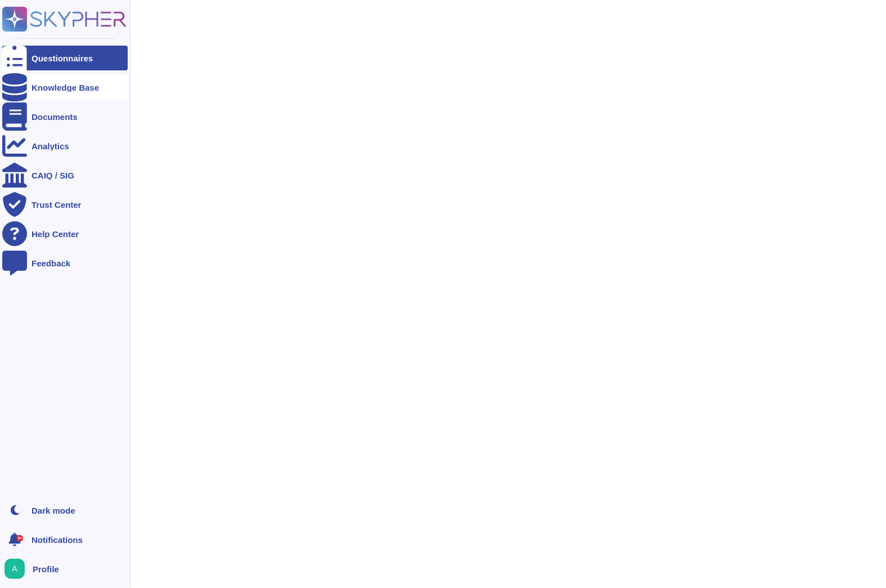  Describe the element at coordinates (57, 539) in the screenshot. I see `span: Notifications` at that location.